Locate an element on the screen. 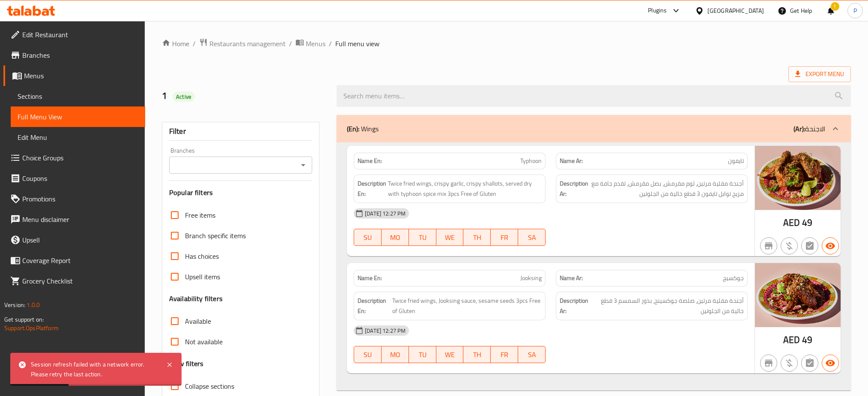 Image resolution: width=868 pixels, height=396 pixels. span: تايفون is located at coordinates (736, 161).